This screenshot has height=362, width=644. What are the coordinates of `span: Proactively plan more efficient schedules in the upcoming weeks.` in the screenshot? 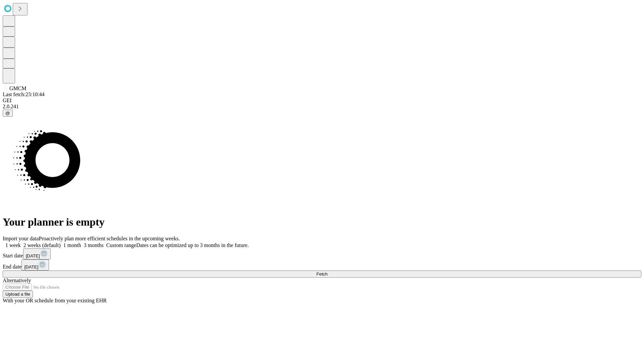 It's located at (109, 238).